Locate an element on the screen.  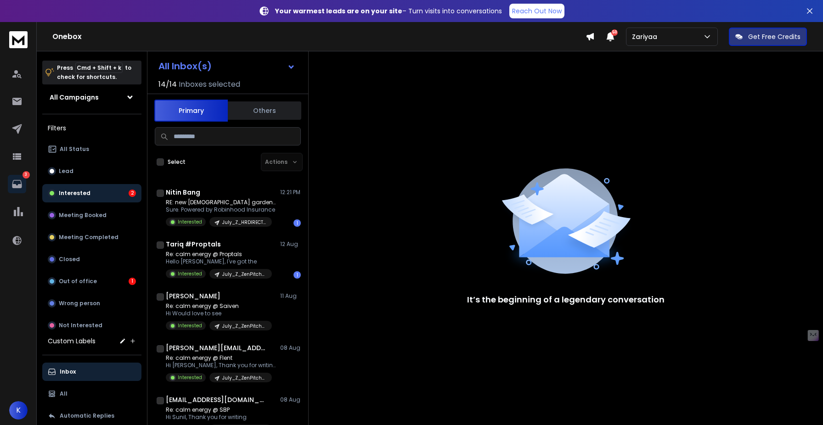
p: July_Z_HRDIRECTOR_VP_Enterprise is located at coordinates (244, 222).